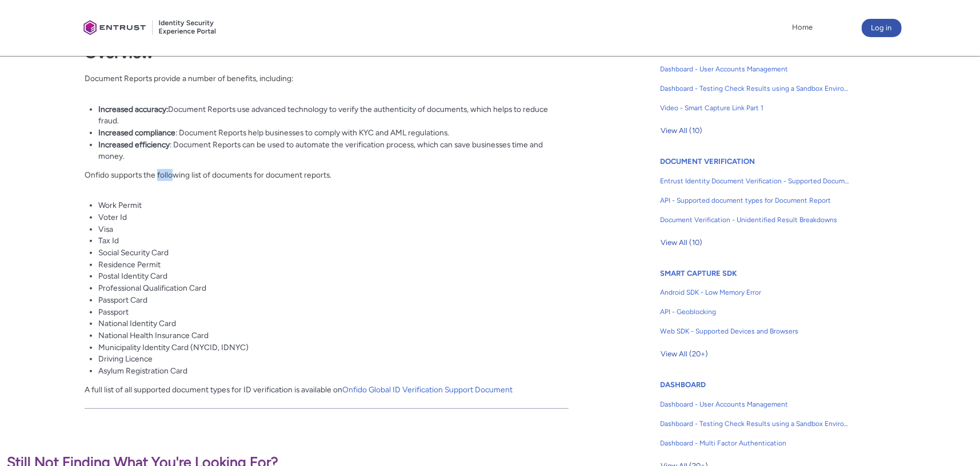 The width and height of the screenshot is (980, 466). What do you see at coordinates (755, 312) in the screenshot?
I see `span: API - Geoblocking` at bounding box center [755, 312].